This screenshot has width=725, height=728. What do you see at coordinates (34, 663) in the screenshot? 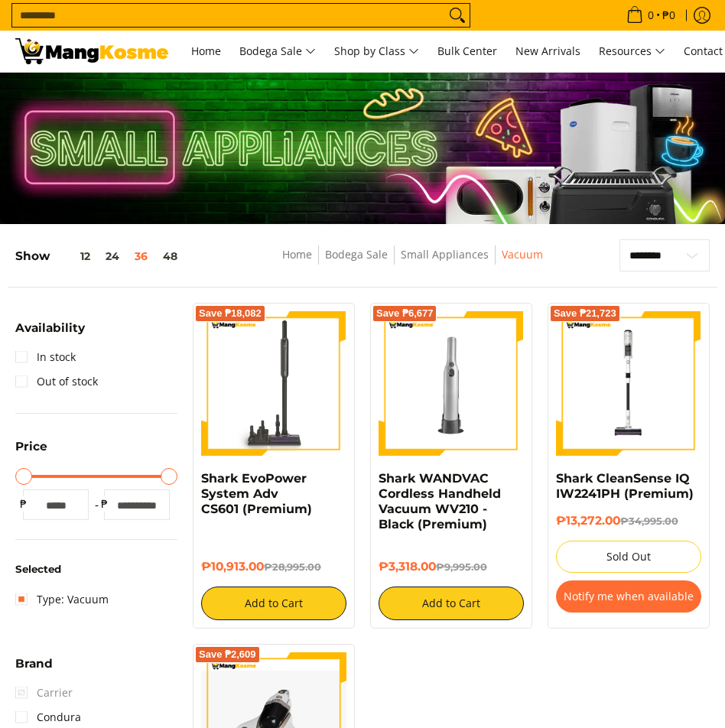
I see `span: Brand` at bounding box center [34, 663].